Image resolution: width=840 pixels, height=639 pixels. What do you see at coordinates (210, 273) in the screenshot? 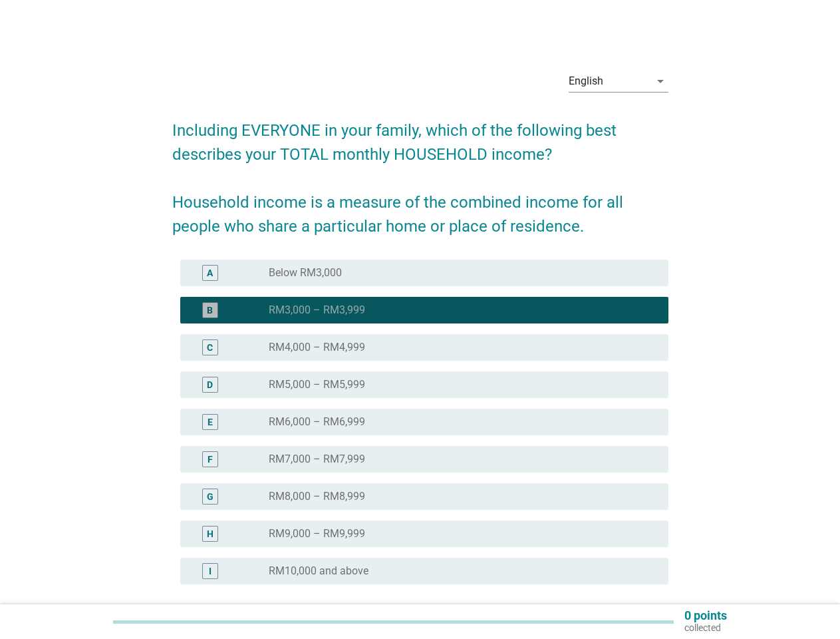
I see `div: A` at bounding box center [210, 273].